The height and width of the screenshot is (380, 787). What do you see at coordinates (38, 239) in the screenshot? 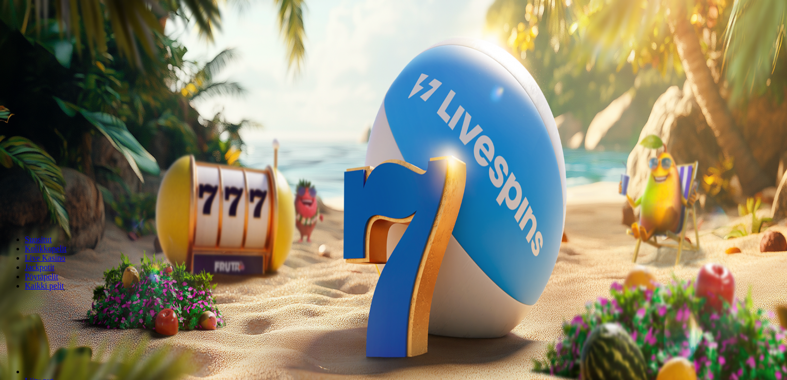
I see `span: Suositut` at bounding box center [38, 239].